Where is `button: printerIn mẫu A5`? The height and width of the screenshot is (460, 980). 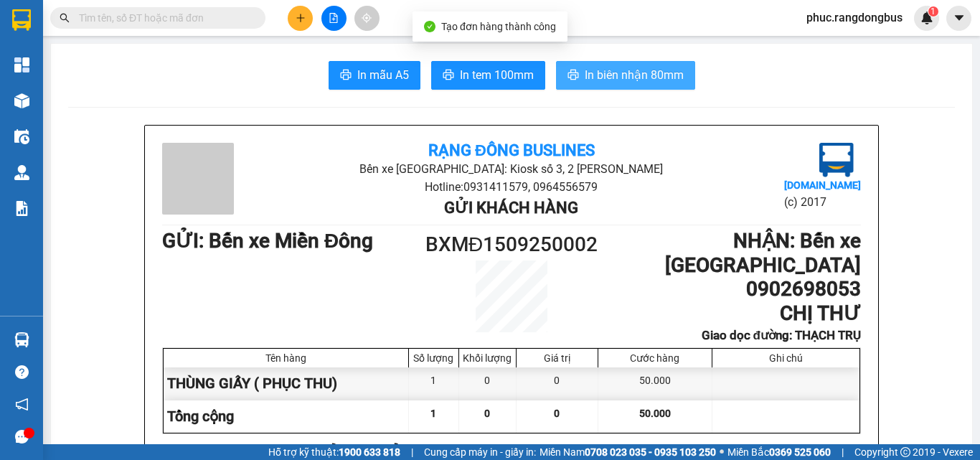 button: printerIn mẫu A5 is located at coordinates (374, 75).